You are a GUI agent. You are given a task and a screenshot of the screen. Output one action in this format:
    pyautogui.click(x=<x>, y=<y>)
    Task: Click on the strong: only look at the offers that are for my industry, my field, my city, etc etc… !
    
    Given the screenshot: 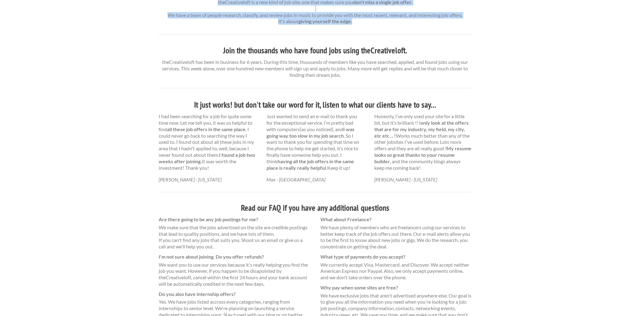 What is the action you would take?
    pyautogui.click(x=422, y=129)
    